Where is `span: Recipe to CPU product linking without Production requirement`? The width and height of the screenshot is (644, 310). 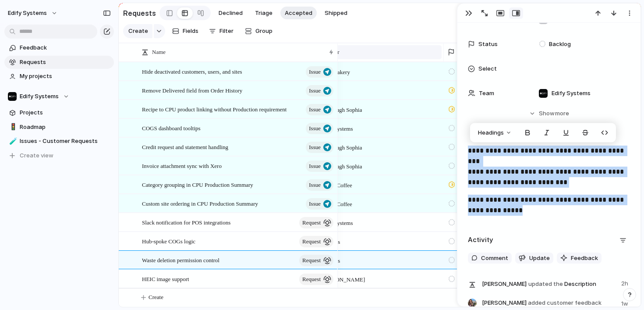
span: Recipe to CPU product linking without Production requirement is located at coordinates (214, 109).